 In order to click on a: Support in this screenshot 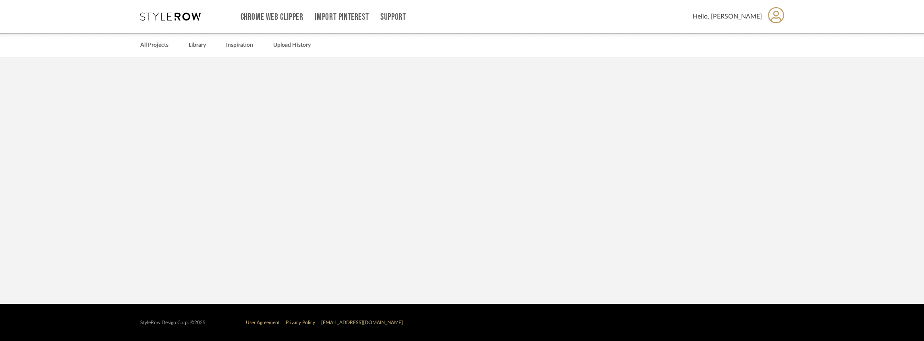, I will do `click(393, 17)`.